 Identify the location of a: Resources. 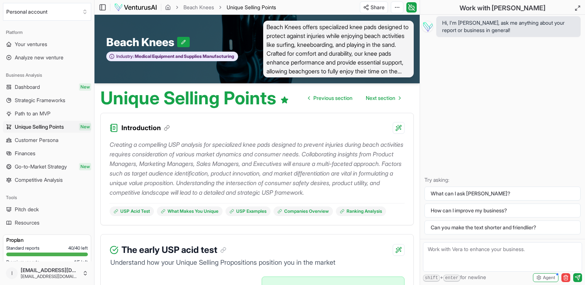
(47, 223).